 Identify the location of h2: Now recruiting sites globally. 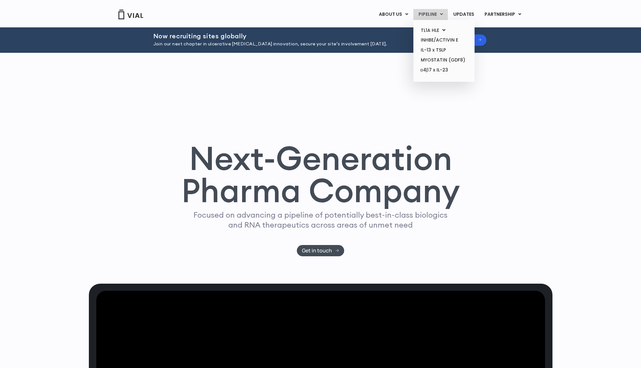
(286, 36).